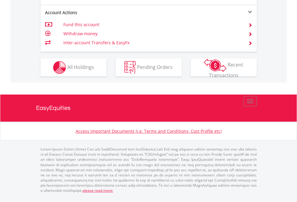  What do you see at coordinates (152, 25) in the screenshot?
I see `td: Fund this account` at bounding box center [152, 25].